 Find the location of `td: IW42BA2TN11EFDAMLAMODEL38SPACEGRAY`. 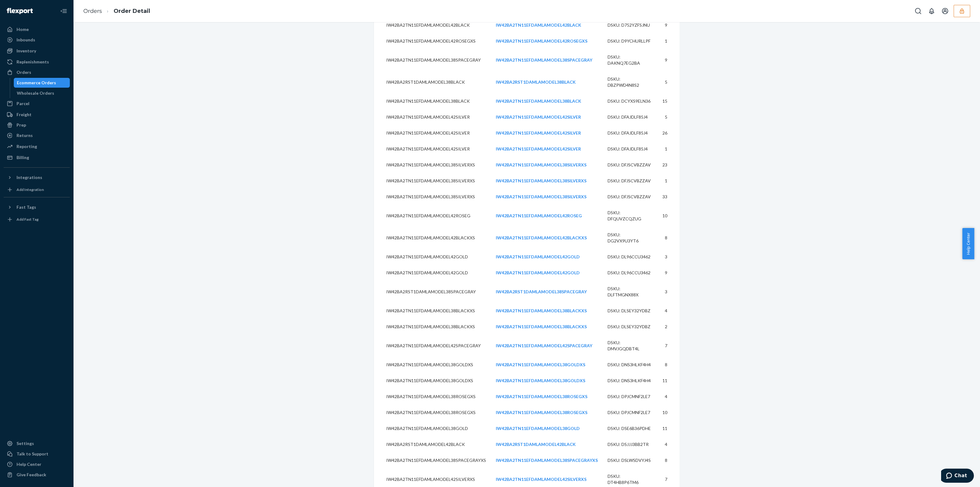

td: IW42BA2TN11EFDAMLAMODEL38SPACEGRAY is located at coordinates (433, 61).